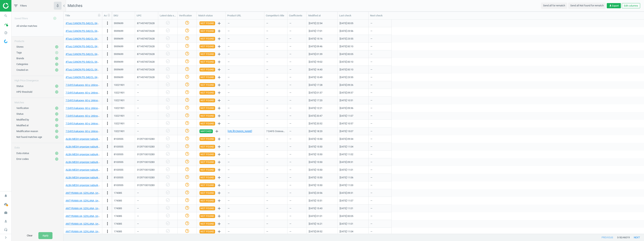 The width and height of the screenshot is (644, 241). What do you see at coordinates (19, 52) in the screenshot?
I see `span: Tags` at bounding box center [19, 52].